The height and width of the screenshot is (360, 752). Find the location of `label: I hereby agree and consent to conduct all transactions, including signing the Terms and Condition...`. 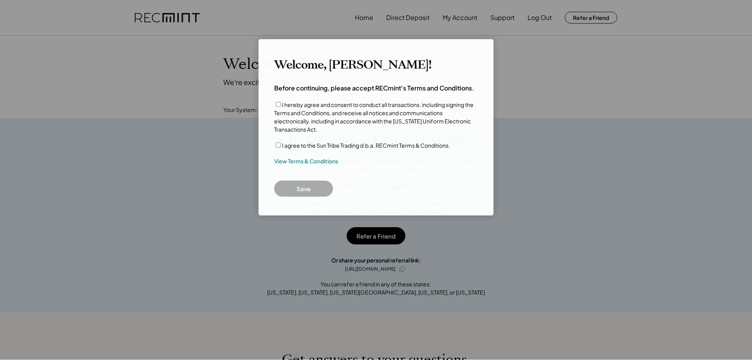

label: I hereby agree and consent to conduct all transactions, including signing the Terms and Condition... is located at coordinates (374, 117).